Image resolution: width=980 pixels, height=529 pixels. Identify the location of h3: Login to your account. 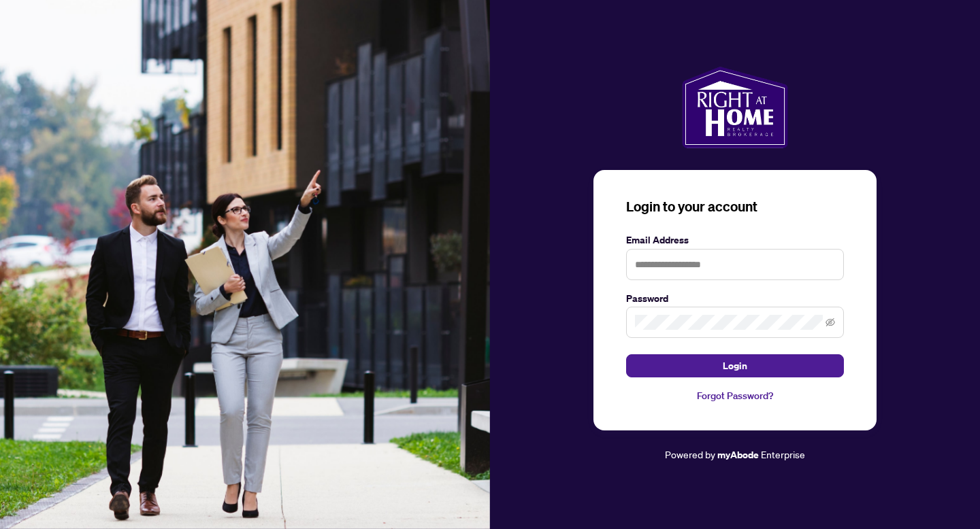
(735, 207).